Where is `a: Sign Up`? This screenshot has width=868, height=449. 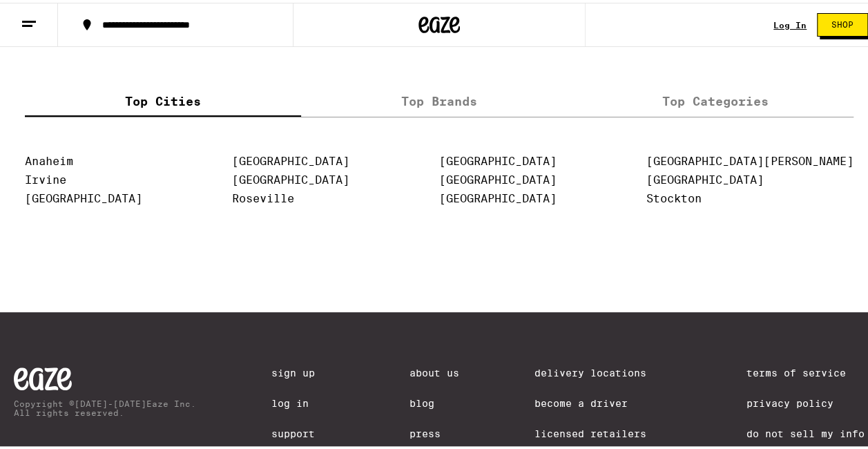
a: Sign Up is located at coordinates (303, 370).